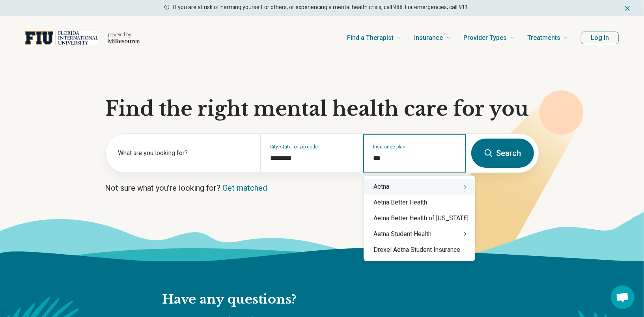  Describe the element at coordinates (82, 38) in the screenshot. I see `a: Home page` at that location.